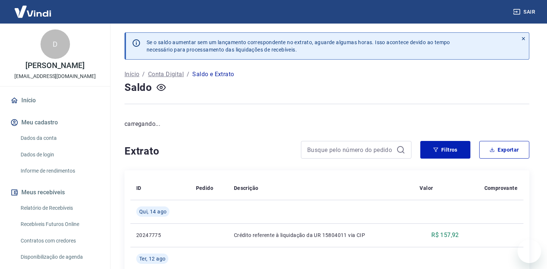 The image size is (547, 269). Describe the element at coordinates (208, 151) in the screenshot. I see `h4: Extrato` at that location.